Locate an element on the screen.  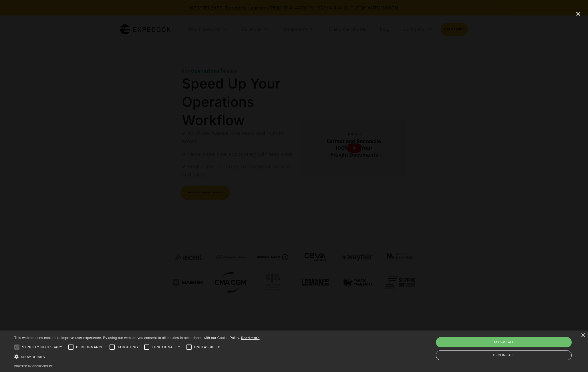
div: close lightbox is located at coordinates (578, 14).